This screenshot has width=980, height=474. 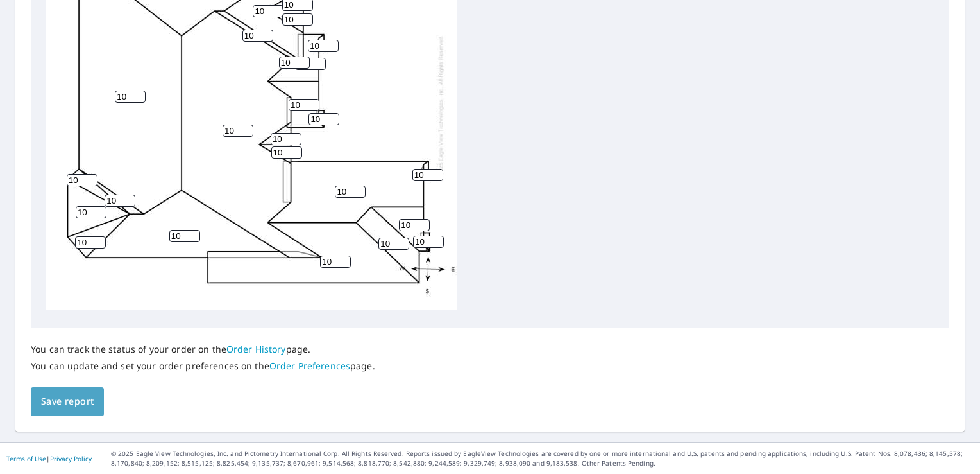 I want to click on span: Save report, so click(x=68, y=401).